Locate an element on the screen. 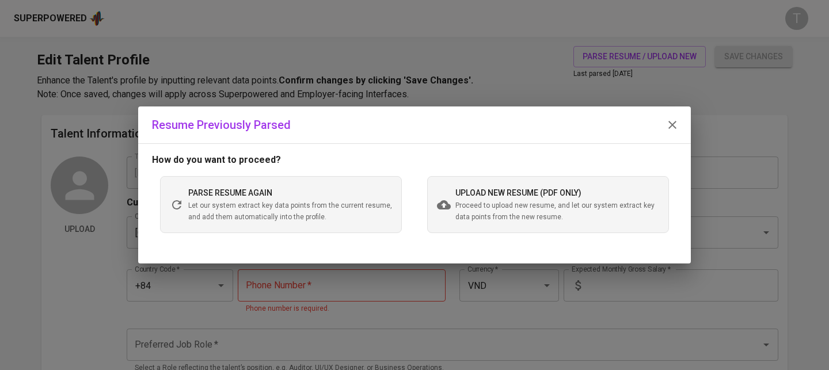  span: upload new resume (pdf only) is located at coordinates (518, 193).